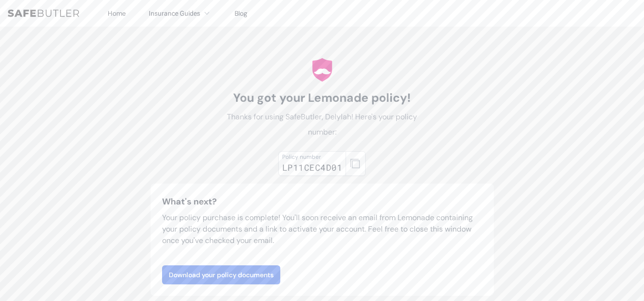  Describe the element at coordinates (221, 275) in the screenshot. I see `a: Download your policy documents` at that location.